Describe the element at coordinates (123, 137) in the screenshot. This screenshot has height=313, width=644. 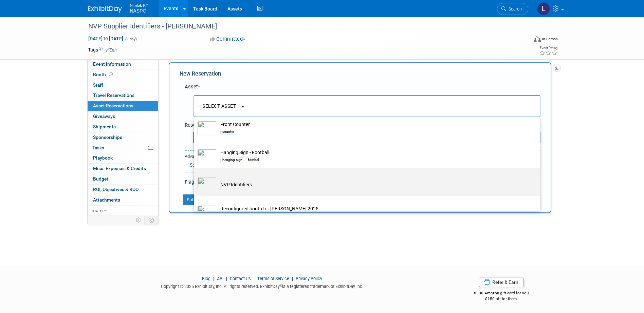
I see `a: Sponsorships` at that location.